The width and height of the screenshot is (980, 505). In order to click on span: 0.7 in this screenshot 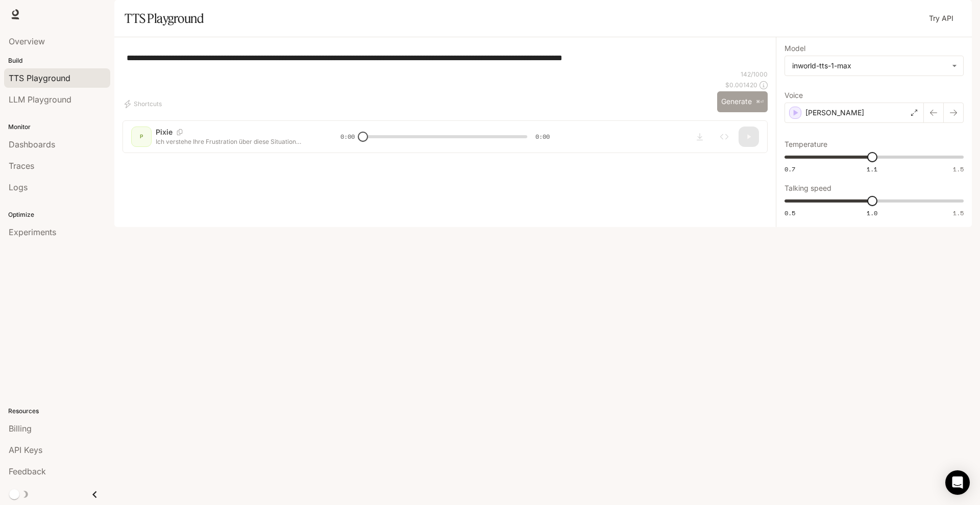, I will do `click(790, 169)`.